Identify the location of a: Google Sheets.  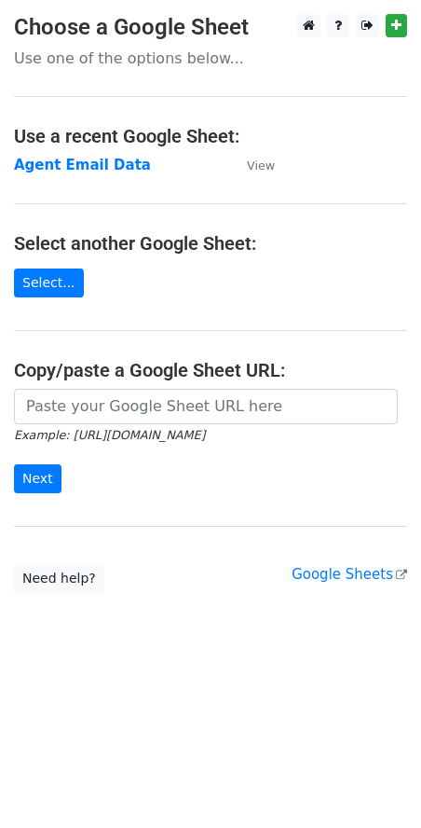
(350, 574).